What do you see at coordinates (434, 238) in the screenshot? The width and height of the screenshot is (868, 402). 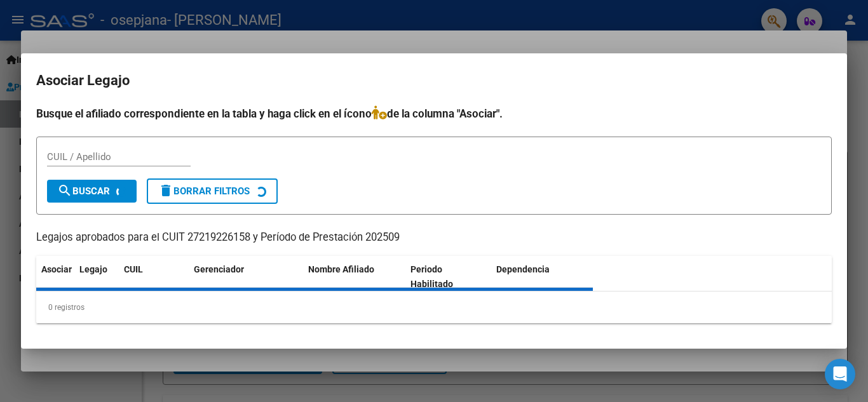 I see `p: Legajos aprobados para el CUIT 27219226158 y Período de Prestación 202509` at bounding box center [434, 238].